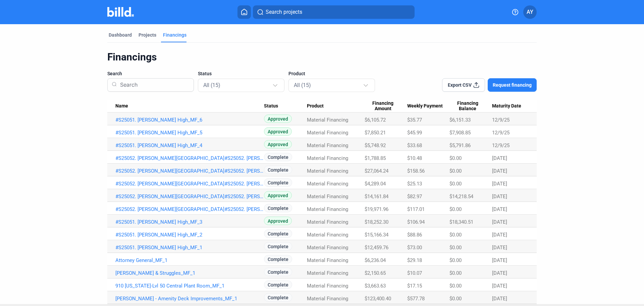 Image resolution: width=644 pixels, height=306 pixels. Describe the element at coordinates (284, 12) in the screenshot. I see `span: Search projects` at that location.